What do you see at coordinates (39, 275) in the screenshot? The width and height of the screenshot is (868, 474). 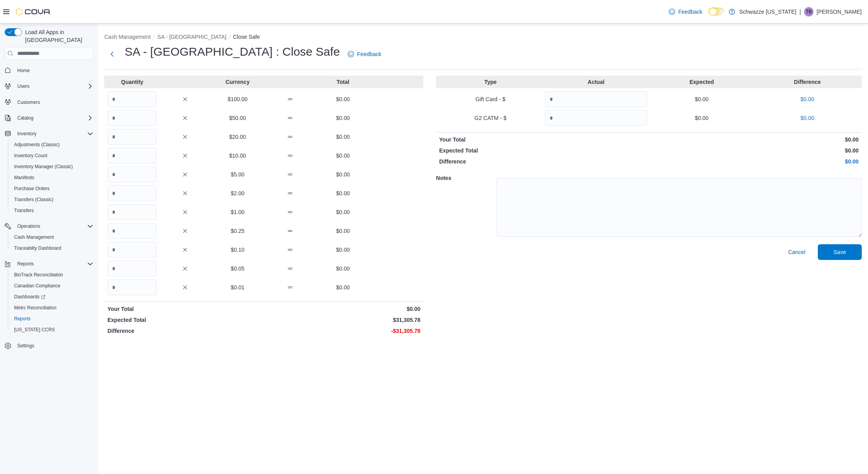 I see `a: BioTrack Reconciliation` at bounding box center [39, 275].